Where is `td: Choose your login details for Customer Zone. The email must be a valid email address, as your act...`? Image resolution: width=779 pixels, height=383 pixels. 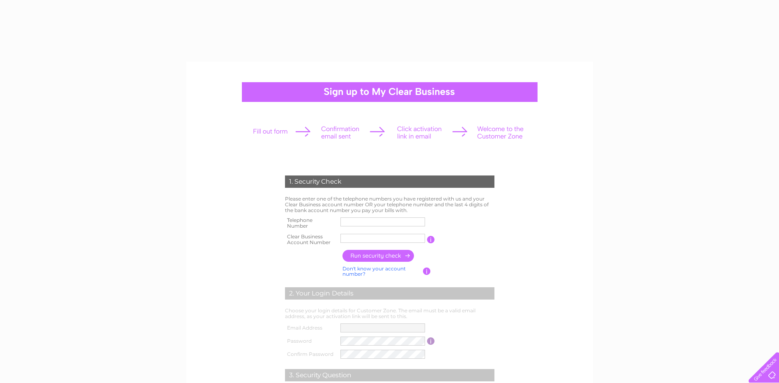
td: Choose your login details for Customer Zone. The email must be a valid email address, as your act... is located at coordinates (390, 313).